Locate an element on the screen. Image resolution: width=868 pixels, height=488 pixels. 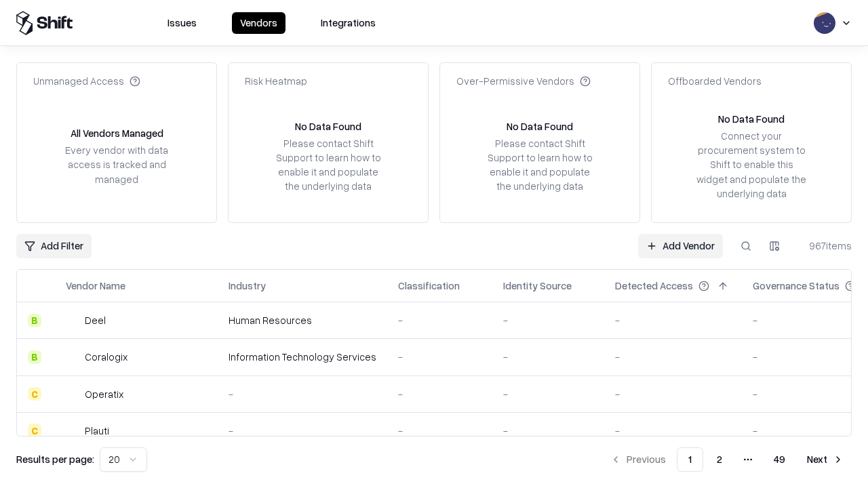
div: Plauti is located at coordinates (97, 430).